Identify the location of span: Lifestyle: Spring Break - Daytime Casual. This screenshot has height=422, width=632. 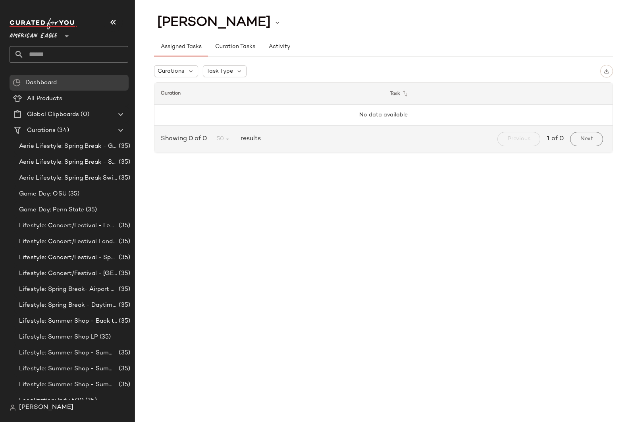
(68, 305).